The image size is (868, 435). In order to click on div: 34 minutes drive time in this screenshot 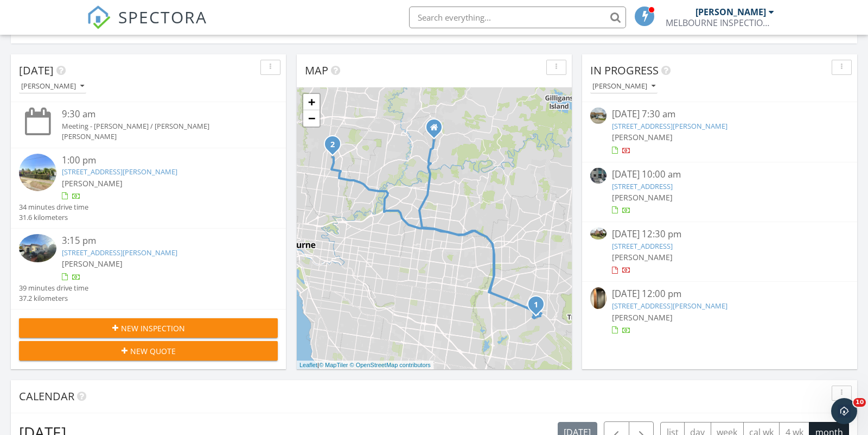, I will do `click(53, 207)`.